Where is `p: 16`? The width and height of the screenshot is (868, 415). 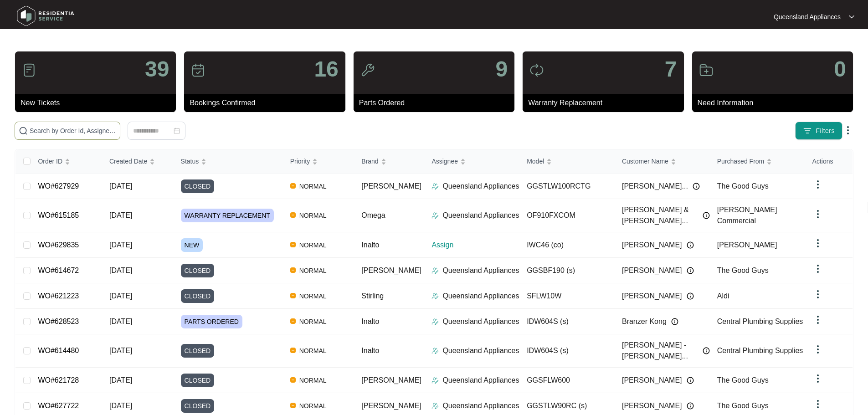 p: 16 is located at coordinates (326, 69).